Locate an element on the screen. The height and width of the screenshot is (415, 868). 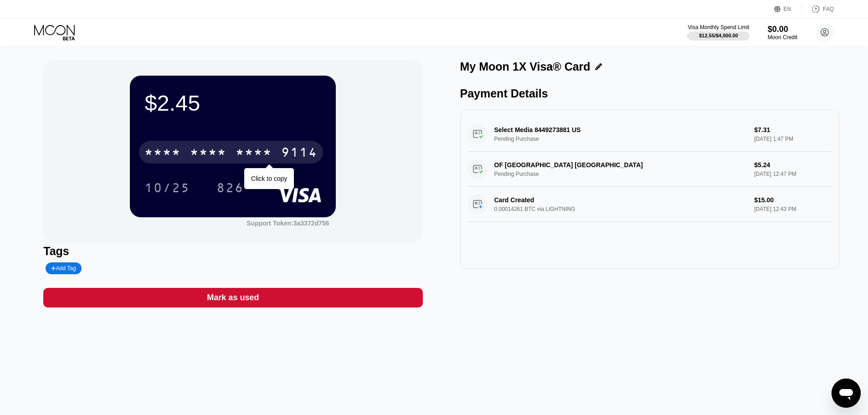
div: EN is located at coordinates (788, 9).